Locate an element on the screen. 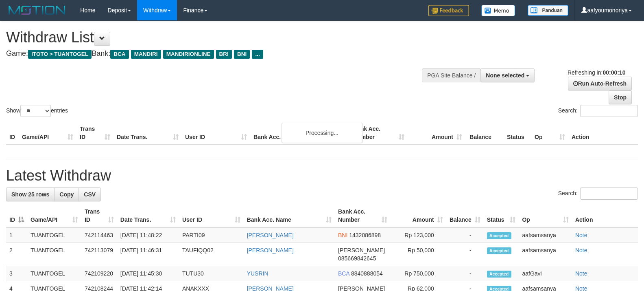 This screenshot has height=291, width=644. th: Balance: activate to sort column ascending is located at coordinates (465, 215).